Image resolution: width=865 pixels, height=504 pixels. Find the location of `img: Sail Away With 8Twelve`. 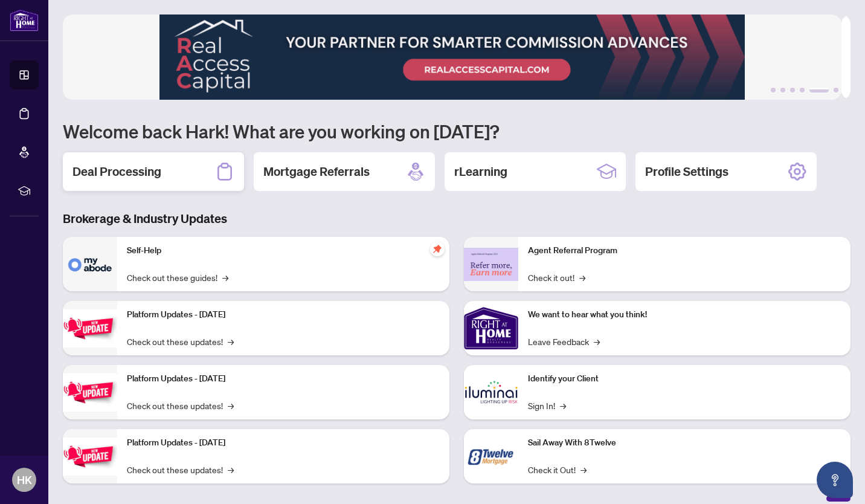

img: Sail Away With 8Twelve is located at coordinates (491, 456).